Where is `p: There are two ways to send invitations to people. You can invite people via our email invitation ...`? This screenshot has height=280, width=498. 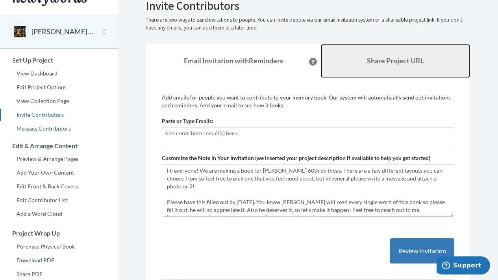
p: There are two ways to send invitations to people. You can invite people via our email invitation ... is located at coordinates (308, 24).